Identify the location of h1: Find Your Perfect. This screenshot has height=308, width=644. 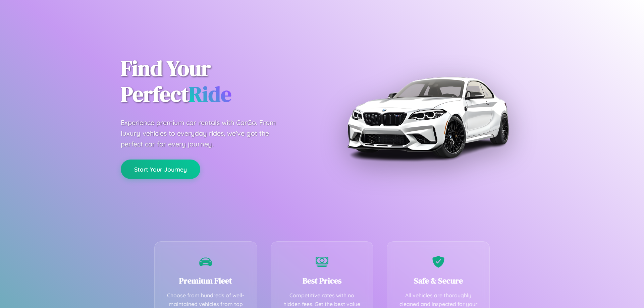
(216, 81).